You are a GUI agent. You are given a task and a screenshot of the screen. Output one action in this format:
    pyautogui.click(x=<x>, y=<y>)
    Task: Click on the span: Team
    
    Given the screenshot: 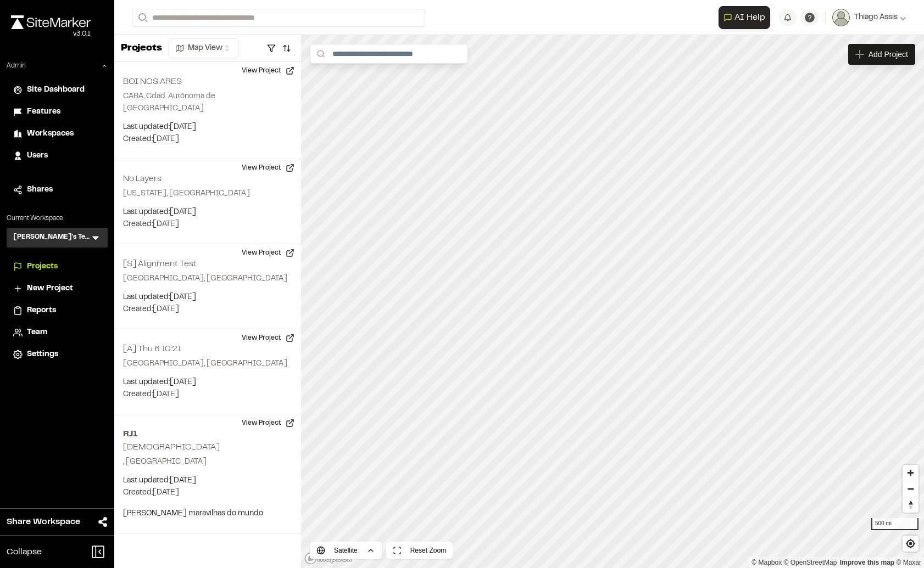 What is the action you would take?
    pyautogui.click(x=37, y=333)
    